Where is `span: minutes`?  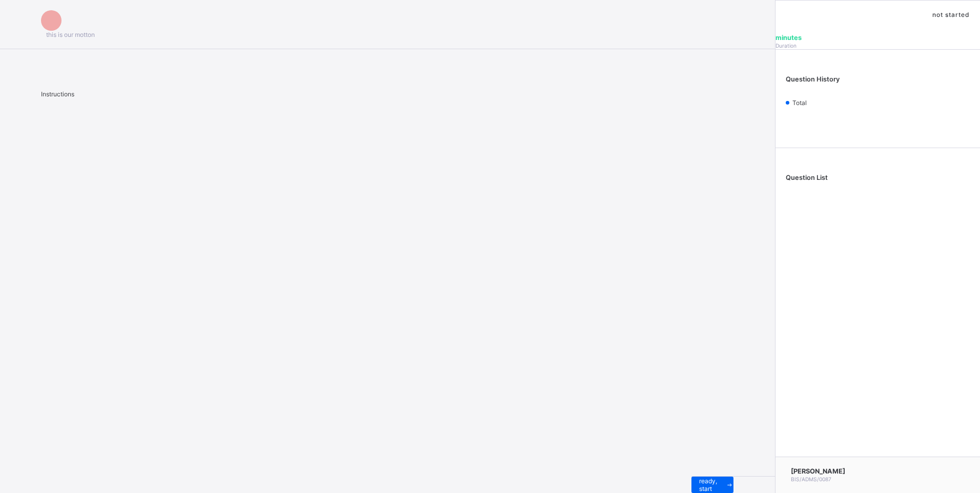
span: minutes is located at coordinates (788, 38).